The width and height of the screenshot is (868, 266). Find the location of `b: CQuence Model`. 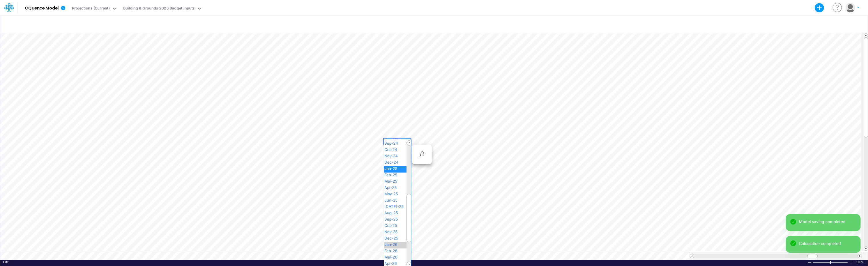

b: CQuence Model is located at coordinates (41, 8).